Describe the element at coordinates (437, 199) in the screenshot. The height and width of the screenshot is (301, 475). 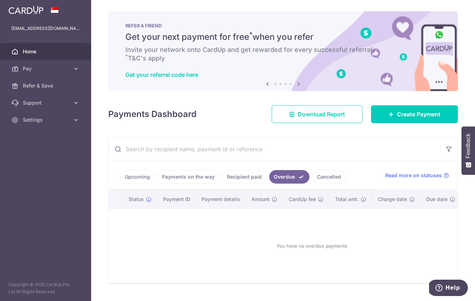
I see `span: Due date` at that location.